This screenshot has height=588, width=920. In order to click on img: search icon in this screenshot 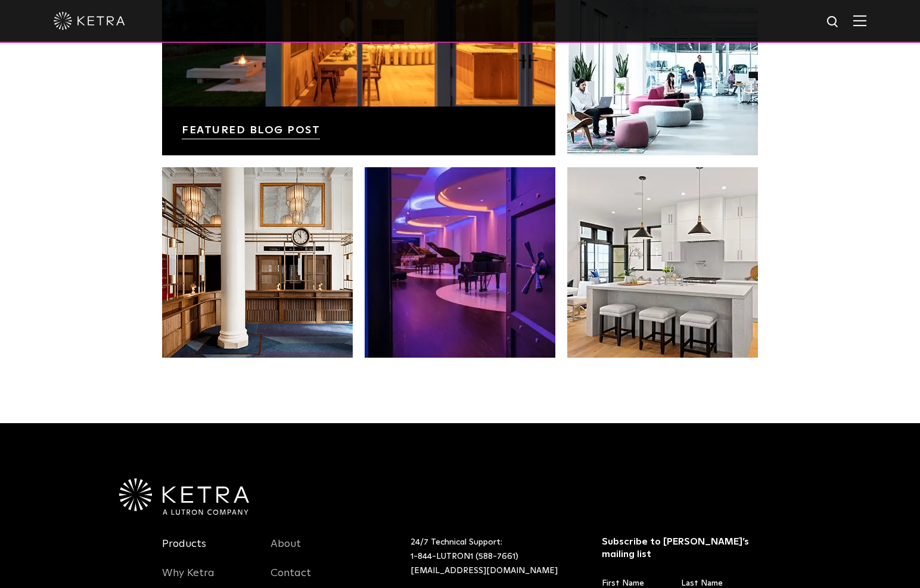, I will do `click(833, 22)`.